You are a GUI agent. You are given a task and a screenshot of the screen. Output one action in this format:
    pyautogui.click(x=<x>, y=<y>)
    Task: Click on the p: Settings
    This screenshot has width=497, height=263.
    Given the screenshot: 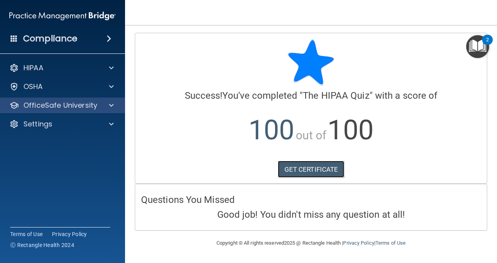 What is the action you would take?
    pyautogui.click(x=38, y=124)
    